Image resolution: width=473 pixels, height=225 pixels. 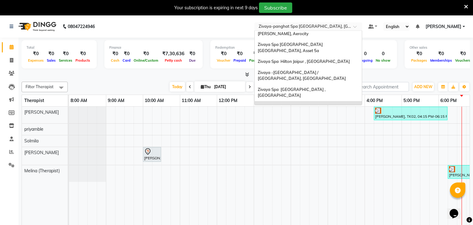 What do you see at coordinates (275, 8) in the screenshot?
I see `button: Subscribe` at bounding box center [275, 8].